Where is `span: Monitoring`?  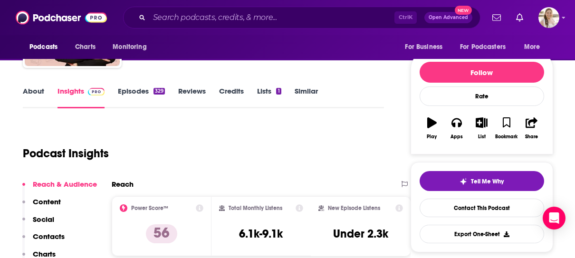
span: Monitoring is located at coordinates (129, 47).